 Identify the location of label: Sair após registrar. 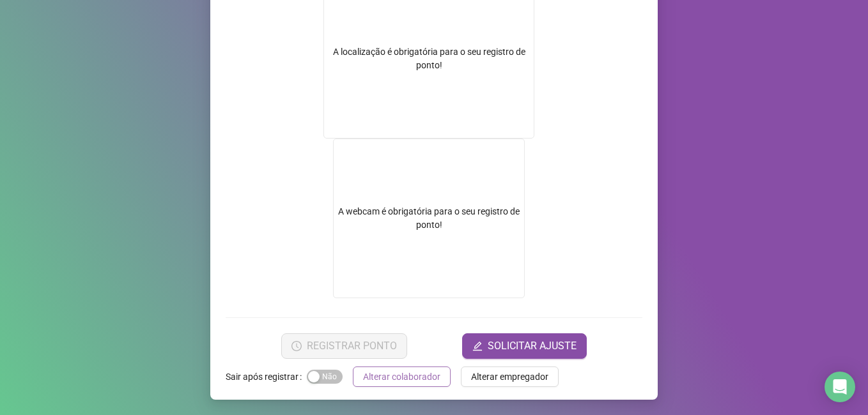
(266, 376).